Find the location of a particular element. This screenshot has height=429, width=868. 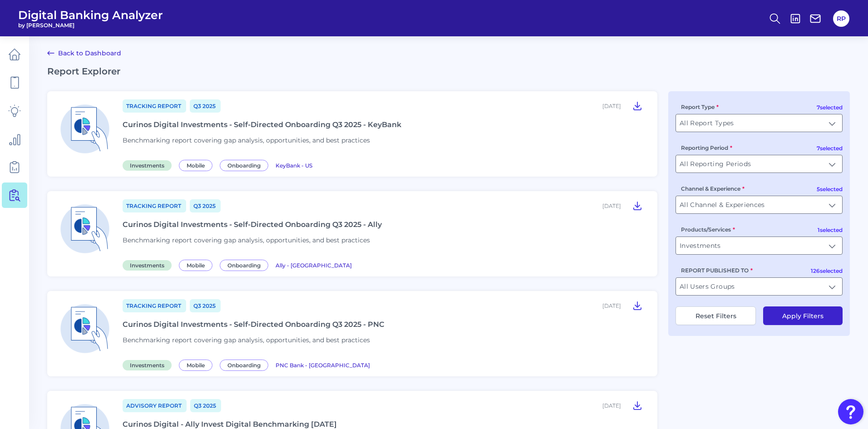

div: Curinos Digital Investments - Self-Directed Onboarding Q3 2025 - PNC is located at coordinates (253, 324).